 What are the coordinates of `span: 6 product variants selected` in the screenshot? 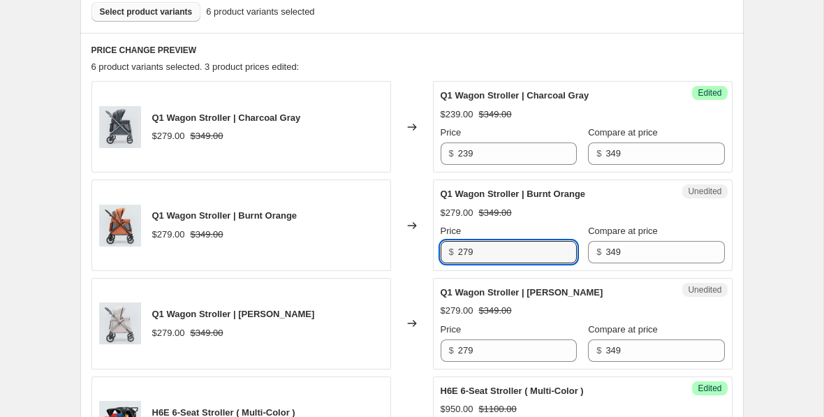 It's located at (260, 12).